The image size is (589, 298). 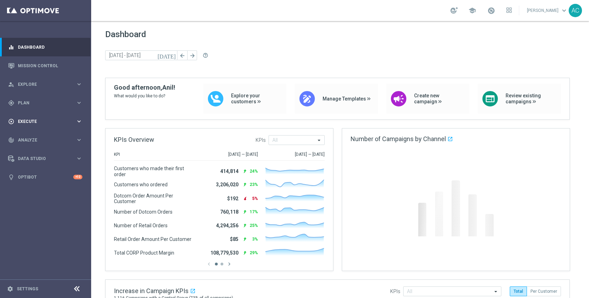 What do you see at coordinates (11, 47) in the screenshot?
I see `i: equalizer` at bounding box center [11, 47].